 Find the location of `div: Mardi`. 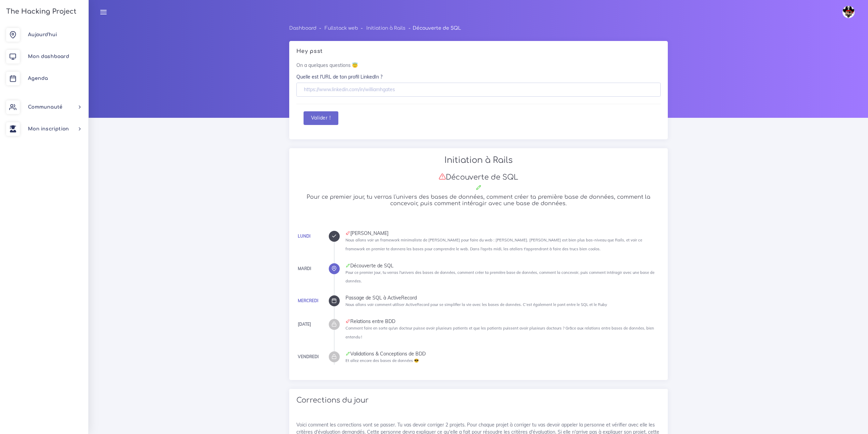

div: Mardi is located at coordinates (304, 269).